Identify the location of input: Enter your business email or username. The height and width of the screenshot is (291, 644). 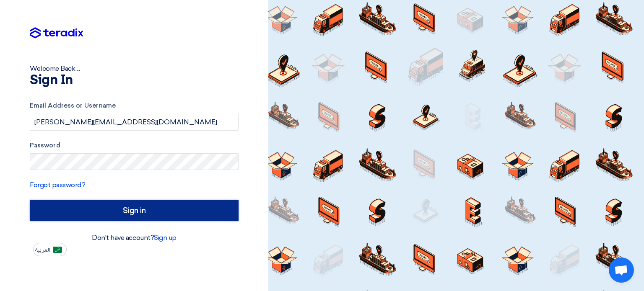
(134, 122).